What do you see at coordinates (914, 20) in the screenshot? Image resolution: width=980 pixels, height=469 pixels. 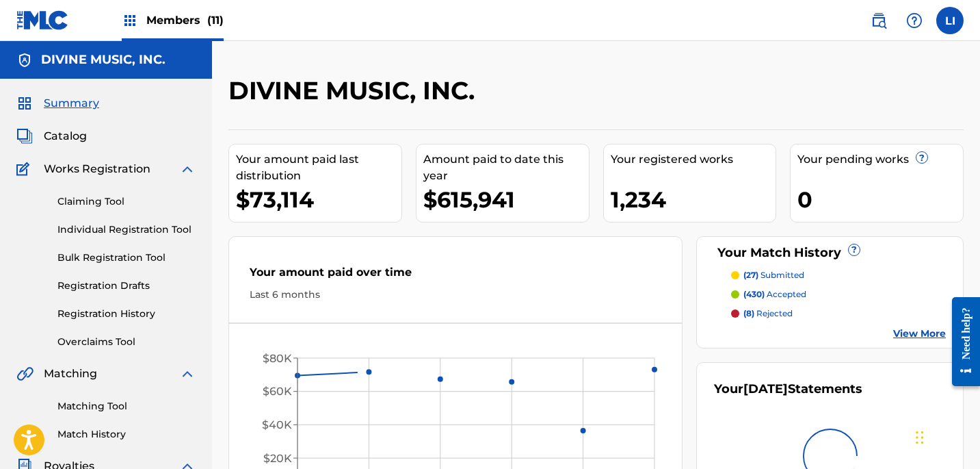 I see `img: help` at bounding box center [914, 20].